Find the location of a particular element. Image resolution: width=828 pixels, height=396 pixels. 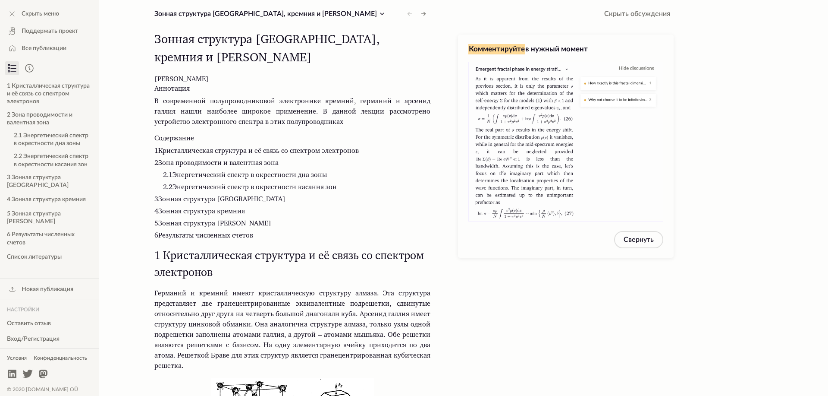

p: Германий и кремний имеют кристаллическую структуру алмаза. Эта структура представляет две гранеце... is located at coordinates (292, 330).